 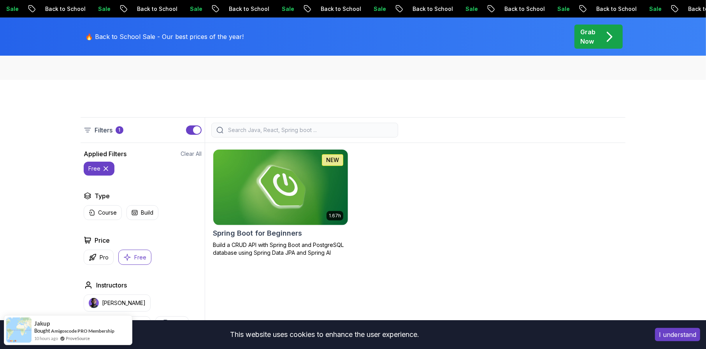 I want to click on button: Accept cookies, so click(x=678, y=334).